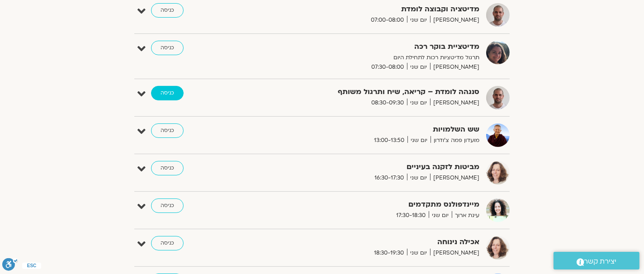 Image resolution: width=644 pixels, height=274 pixels. Describe the element at coordinates (369, 204) in the screenshot. I see `strong: מיינדפולנס מתקדמים` at that location.